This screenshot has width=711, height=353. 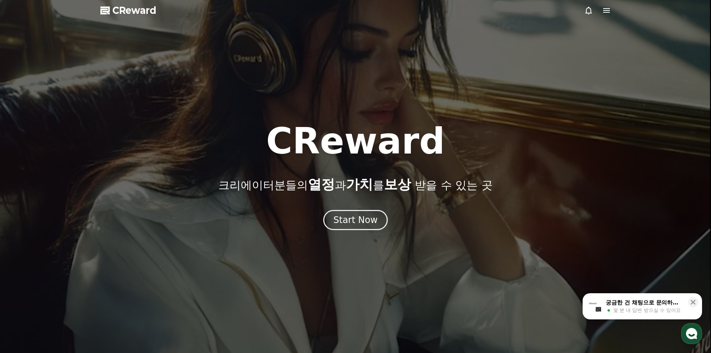 What do you see at coordinates (355, 184) in the screenshot?
I see `p: 크리에이터분들의 과 를 받을 수 있는 곳` at bounding box center [355, 184].